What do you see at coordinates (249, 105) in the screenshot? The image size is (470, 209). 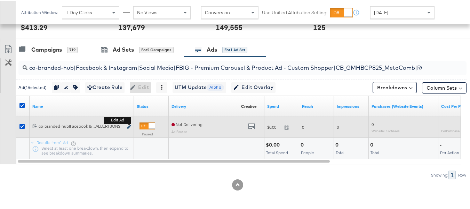 I see `a: Shows the creative associated with your ad.` at bounding box center [249, 105].